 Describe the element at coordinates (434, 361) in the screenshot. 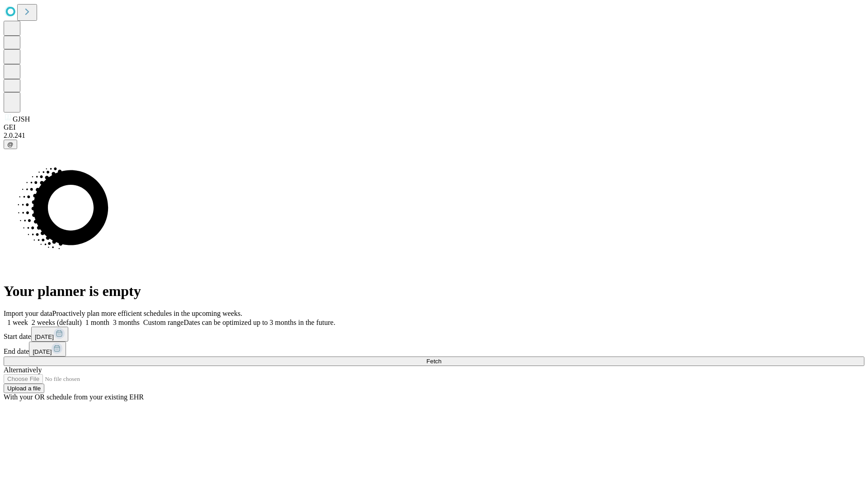

I see `span: Fetch` at that location.